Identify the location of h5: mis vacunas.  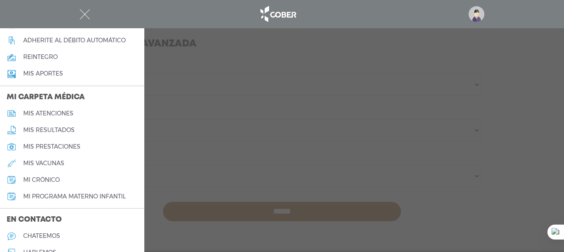
(44, 163).